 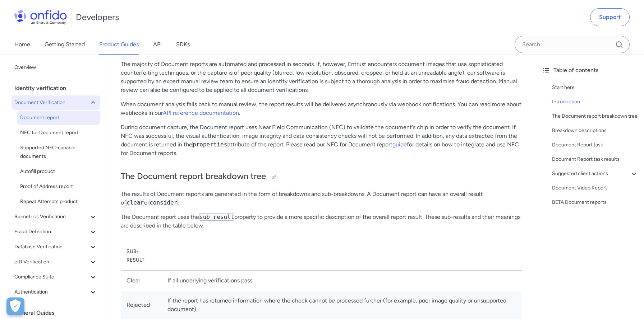 I want to click on h2: The Document report breakdown tree, so click(x=321, y=177).